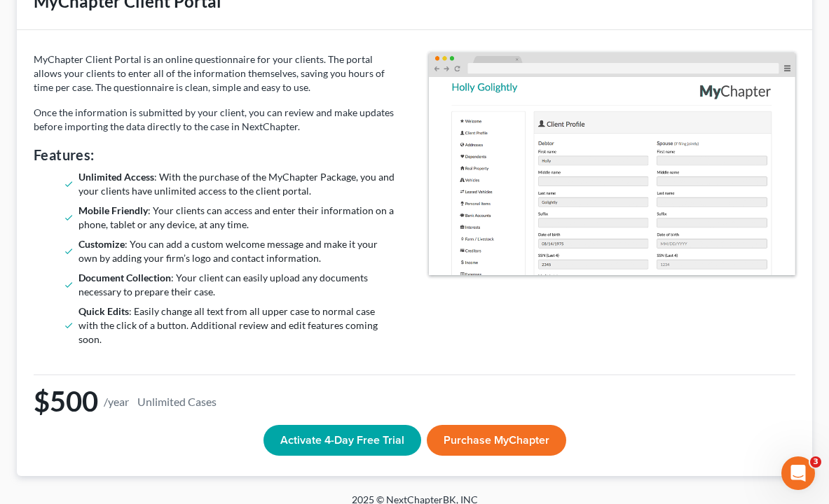 The width and height of the screenshot is (829, 504). Describe the element at coordinates (815, 463) in the screenshot. I see `span: 3` at that location.